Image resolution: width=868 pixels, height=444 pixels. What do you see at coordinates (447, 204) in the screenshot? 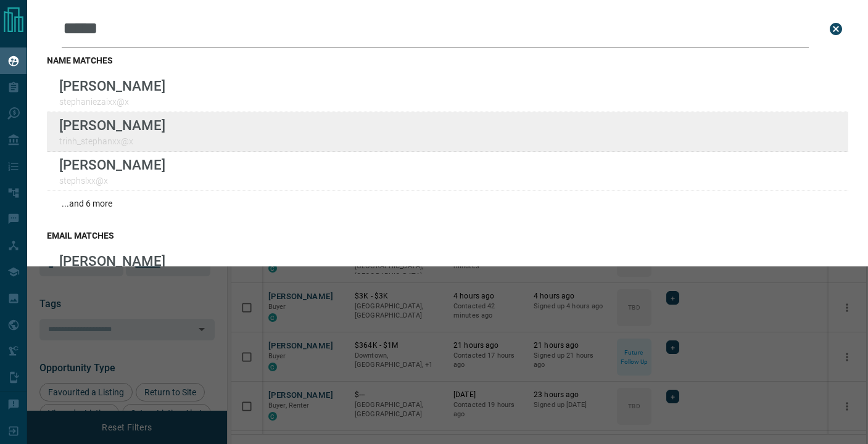
I see `div: ...and 6 more` at bounding box center [447, 204].